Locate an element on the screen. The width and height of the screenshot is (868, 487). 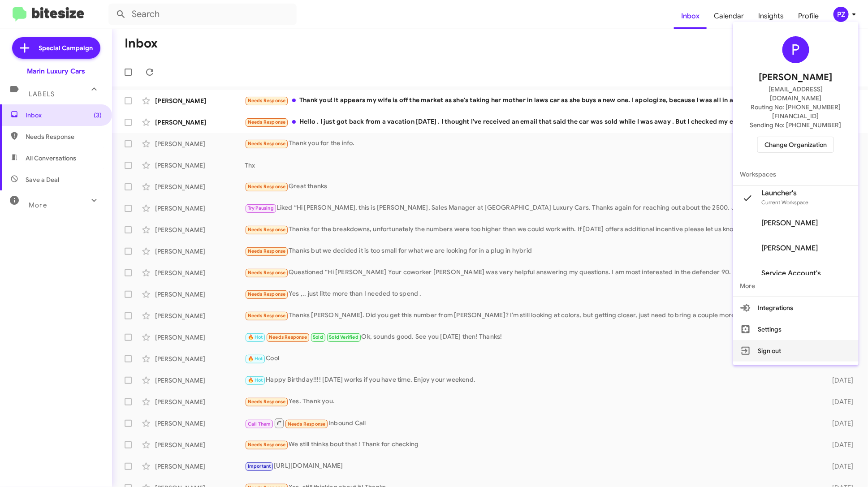
span: Current Workspace is located at coordinates (785, 202).